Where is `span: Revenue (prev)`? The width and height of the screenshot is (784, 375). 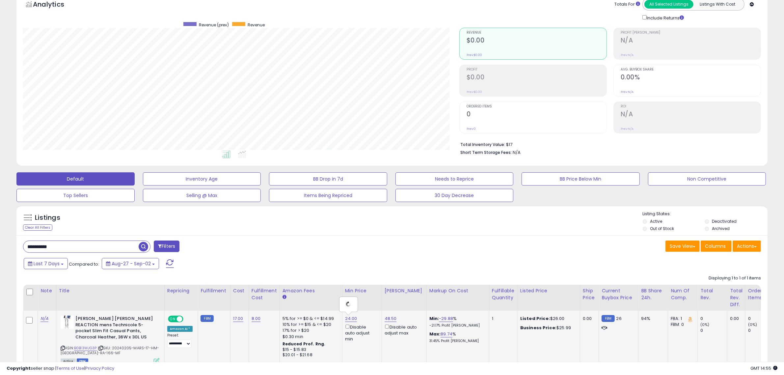 span: Revenue (prev) is located at coordinates (214, 25).